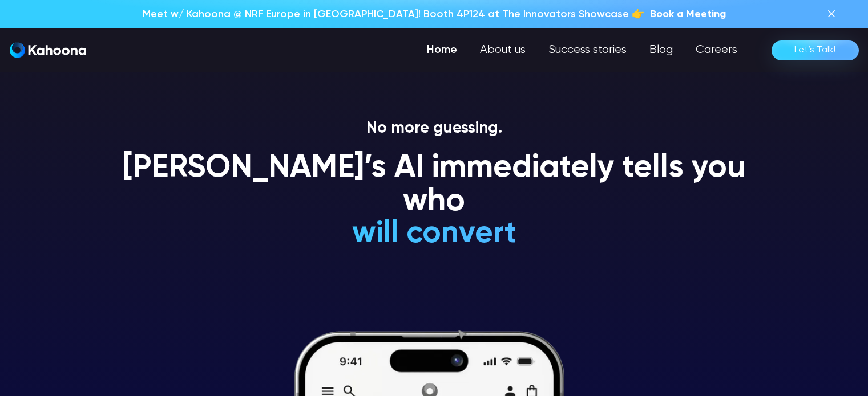 The height and width of the screenshot is (396, 868). What do you see at coordinates (688, 15) in the screenshot?
I see `a: Book a Meeting` at bounding box center [688, 15].